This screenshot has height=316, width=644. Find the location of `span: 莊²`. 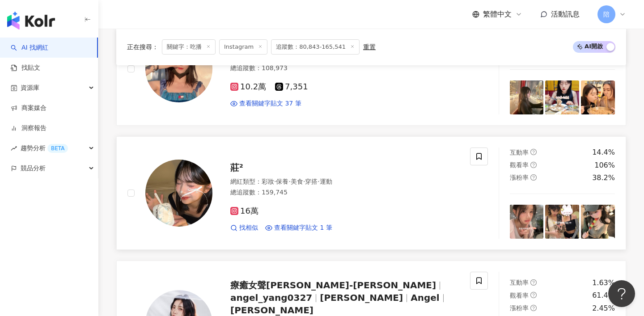

span: 莊² is located at coordinates (237, 168).